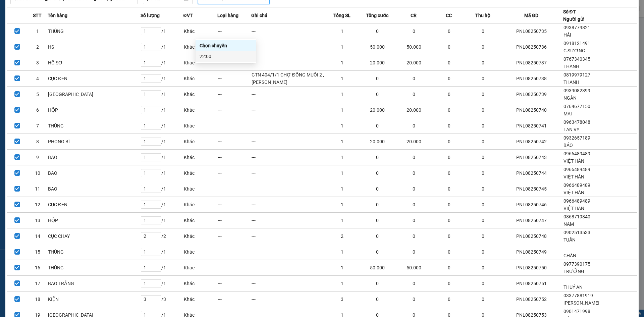 The height and width of the screenshot is (317, 644). Describe the element at coordinates (571, 82) in the screenshot. I see `span: THANH` at that location.